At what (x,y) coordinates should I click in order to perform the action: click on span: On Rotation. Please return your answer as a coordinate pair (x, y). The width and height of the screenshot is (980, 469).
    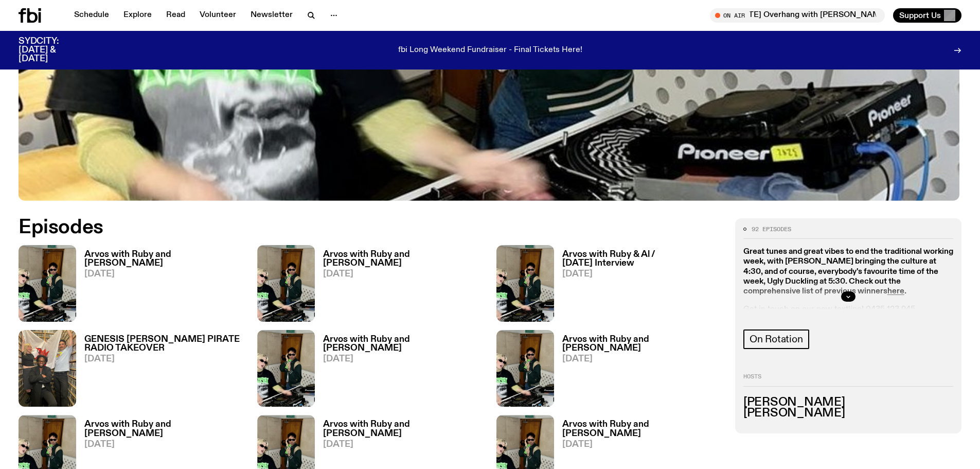
    Looking at the image, I should click on (777, 339).